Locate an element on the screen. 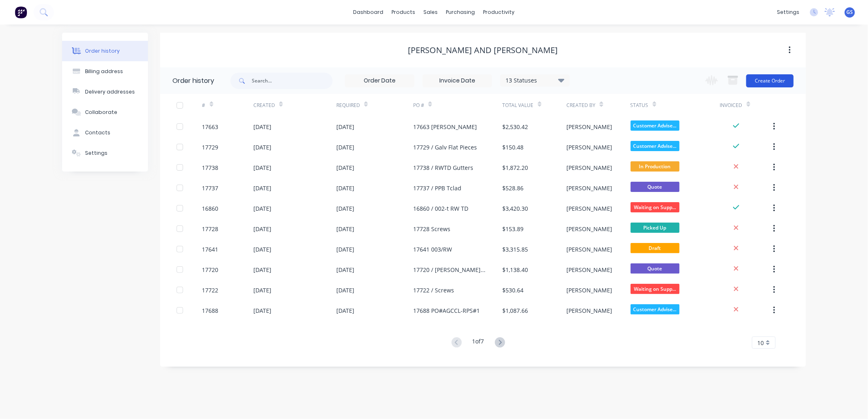 The height and width of the screenshot is (419, 868). div: 17737 / PPB Tclad is located at coordinates (437, 187).